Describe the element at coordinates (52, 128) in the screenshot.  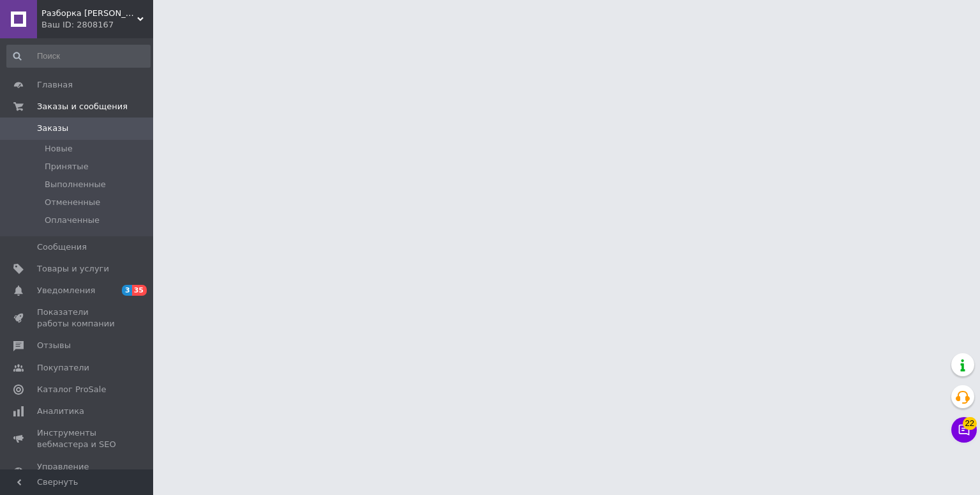
I see `span: Заказы` at that location.